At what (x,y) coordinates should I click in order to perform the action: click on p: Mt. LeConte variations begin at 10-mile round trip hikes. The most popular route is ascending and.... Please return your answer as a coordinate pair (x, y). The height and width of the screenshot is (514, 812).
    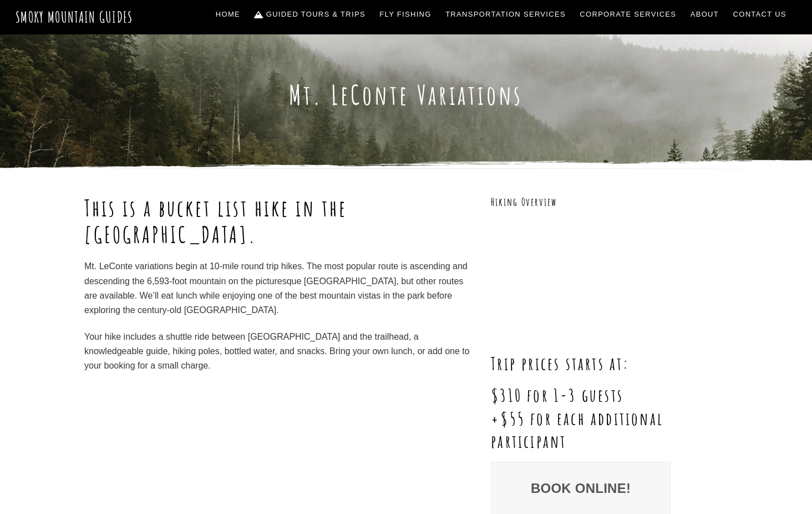
    Looking at the image, I should click on (277, 288).